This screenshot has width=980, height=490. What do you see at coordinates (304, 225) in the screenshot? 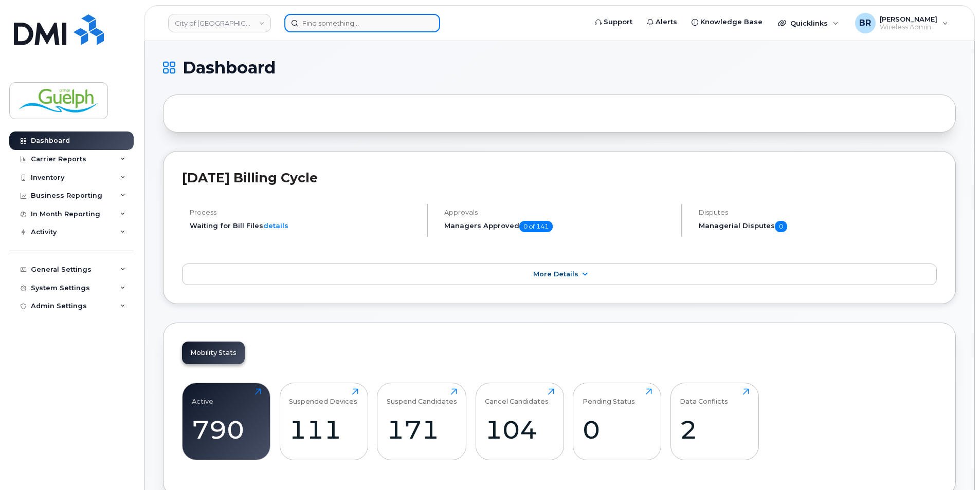
I see `li: Waiting for Bill Files` at bounding box center [304, 225].